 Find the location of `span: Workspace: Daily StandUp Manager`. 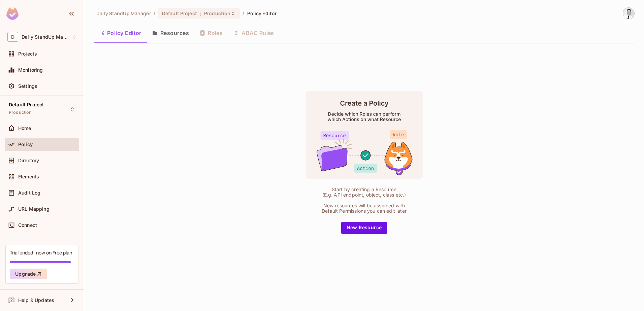

span: Workspace: Daily StandUp Manager is located at coordinates (45, 37).